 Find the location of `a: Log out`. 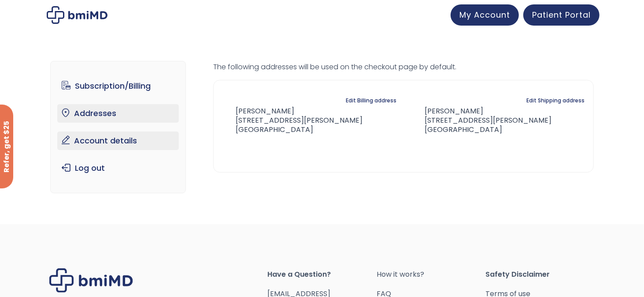

a: Log out is located at coordinates (118, 168).